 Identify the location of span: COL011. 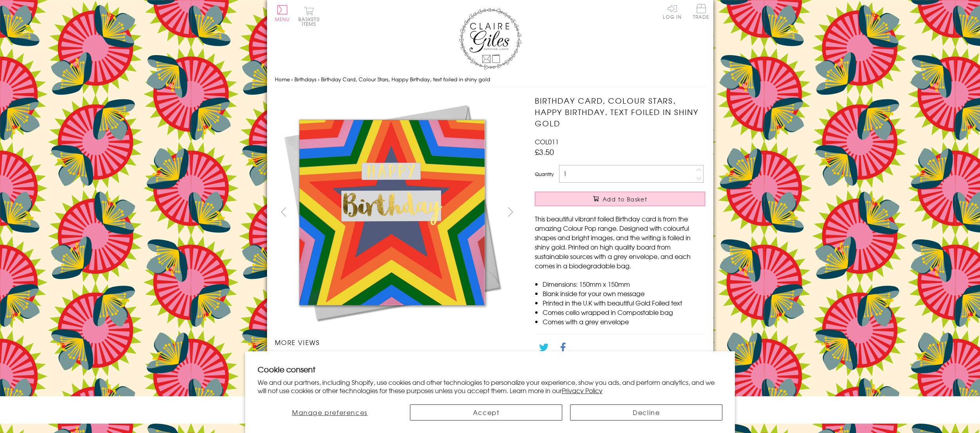
(546, 142).